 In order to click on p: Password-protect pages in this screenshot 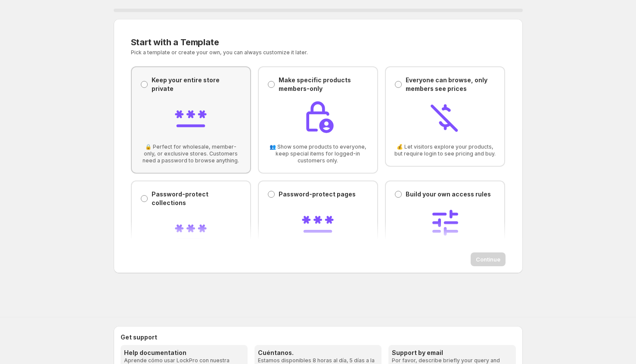, I will do `click(317, 194)`.